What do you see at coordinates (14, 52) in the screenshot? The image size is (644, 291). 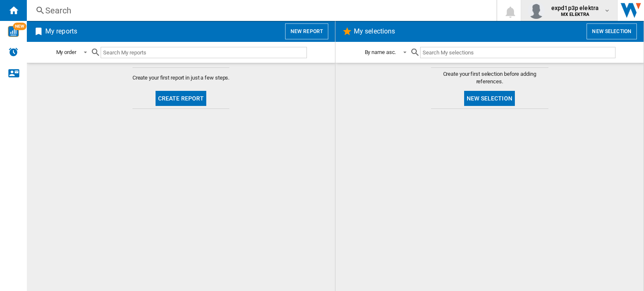 I see `img: alerts-logo.svg` at bounding box center [14, 52].